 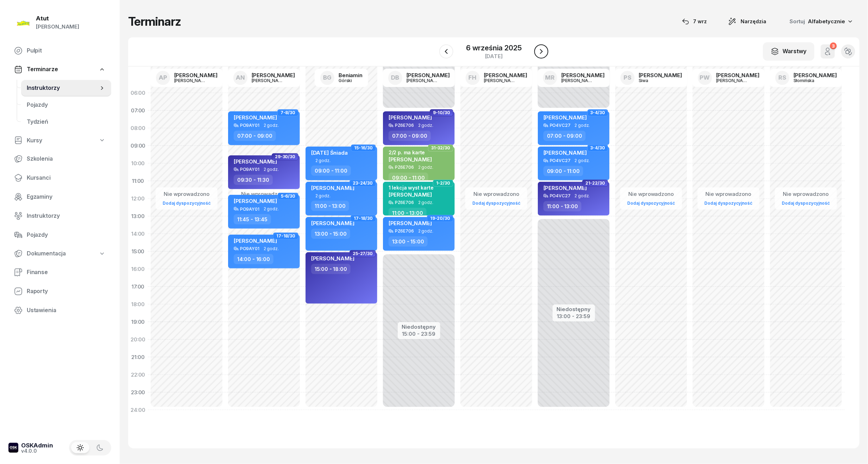 I want to click on div: Atut, so click(x=58, y=19).